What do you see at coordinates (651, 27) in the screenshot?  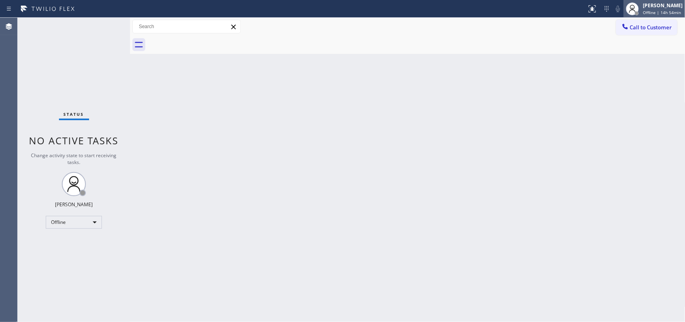 I see `span: Call to Customer` at bounding box center [651, 27].